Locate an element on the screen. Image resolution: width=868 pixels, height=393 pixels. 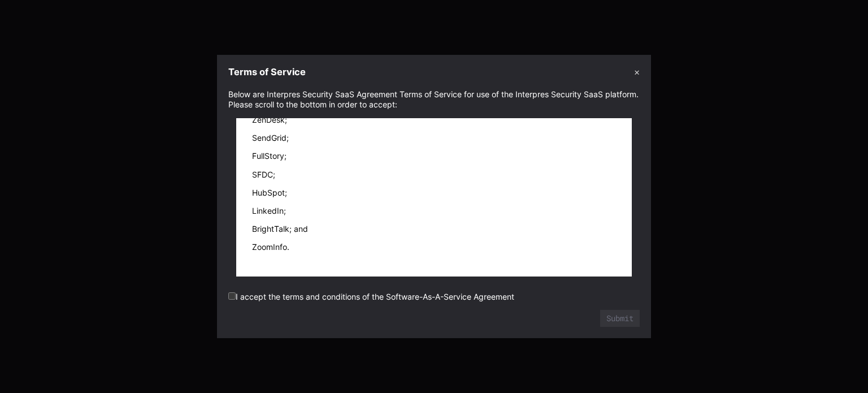
li: SFDC; is located at coordinates (434, 174).